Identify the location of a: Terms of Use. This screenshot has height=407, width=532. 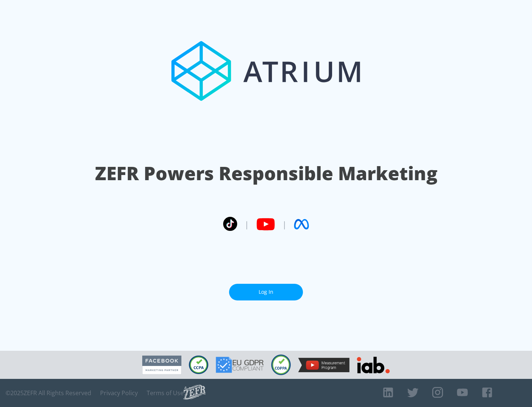
(165, 393).